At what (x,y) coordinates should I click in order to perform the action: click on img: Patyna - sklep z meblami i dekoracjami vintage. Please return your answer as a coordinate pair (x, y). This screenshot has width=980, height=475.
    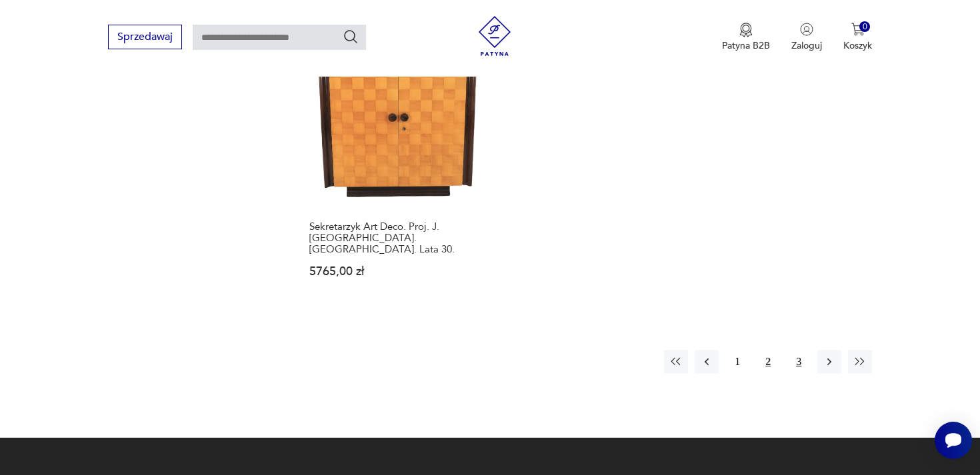
    Looking at the image, I should click on (495, 36).